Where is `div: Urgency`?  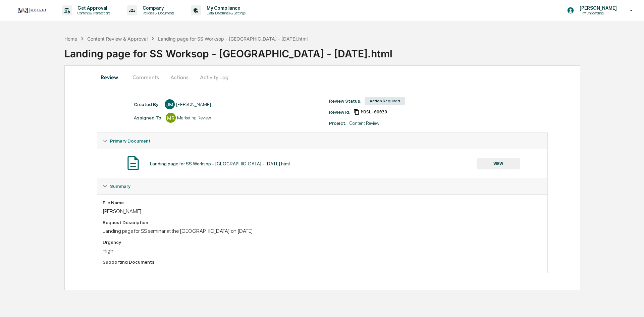 div: Urgency is located at coordinates (323, 242).